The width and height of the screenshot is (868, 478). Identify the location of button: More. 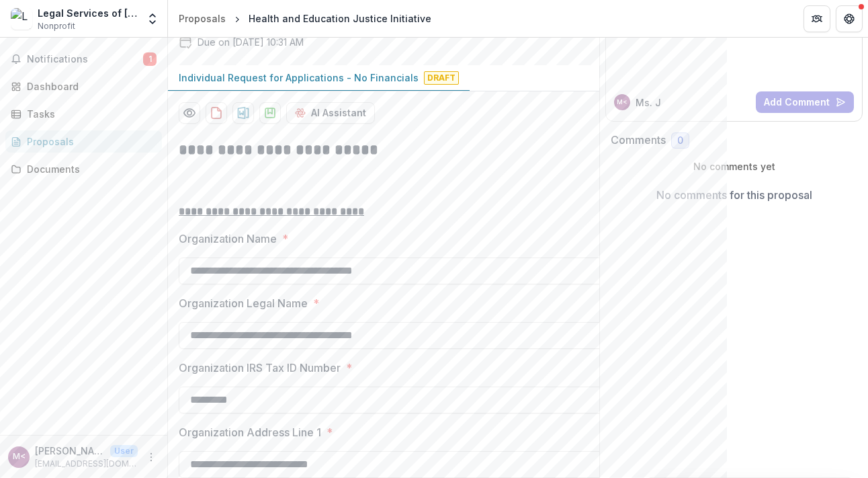
(151, 457).